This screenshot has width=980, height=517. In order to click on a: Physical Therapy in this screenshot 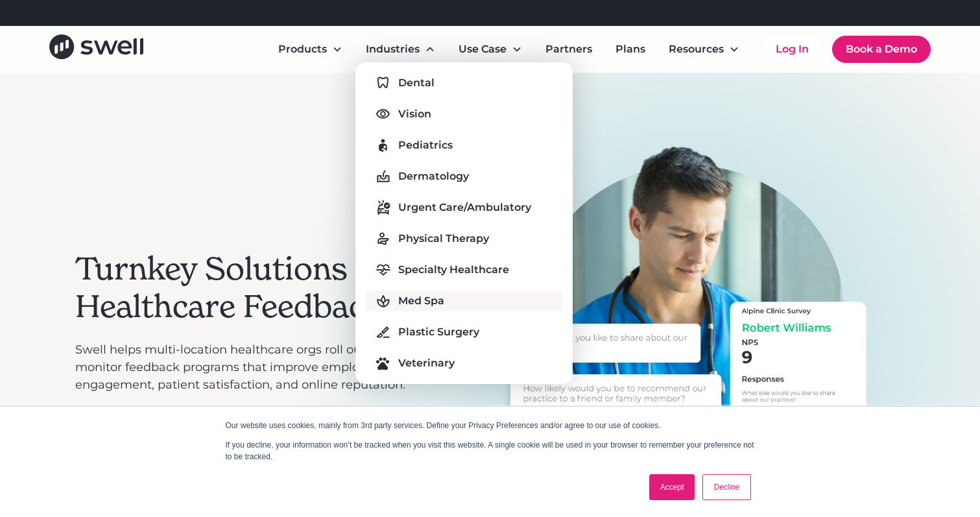, I will do `click(464, 238)`.